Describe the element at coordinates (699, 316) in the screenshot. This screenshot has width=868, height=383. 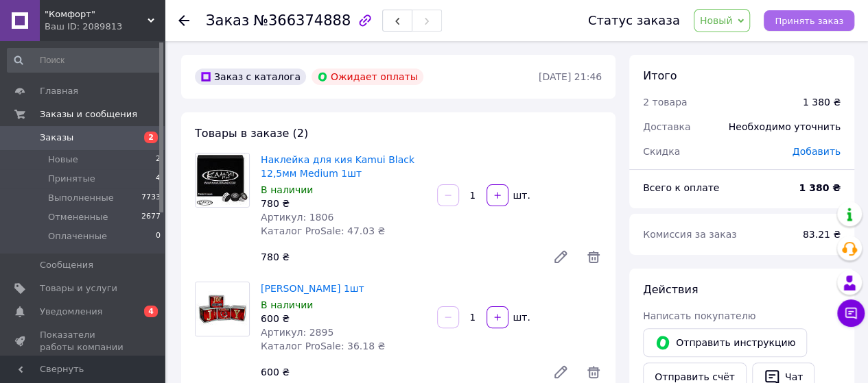
I see `span: Написать покупателю` at that location.